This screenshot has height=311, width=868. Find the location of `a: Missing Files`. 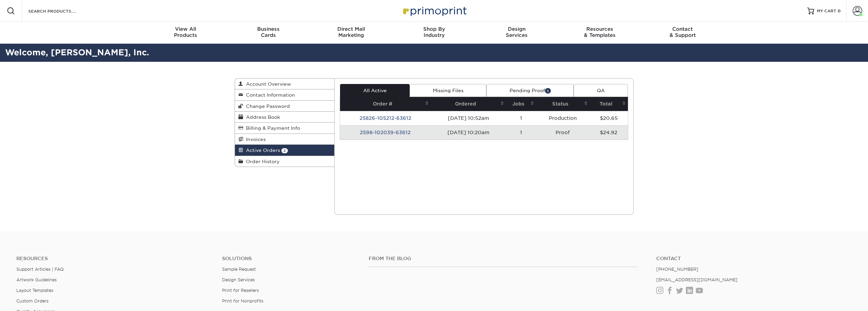

a: Missing Files is located at coordinates (448, 90).